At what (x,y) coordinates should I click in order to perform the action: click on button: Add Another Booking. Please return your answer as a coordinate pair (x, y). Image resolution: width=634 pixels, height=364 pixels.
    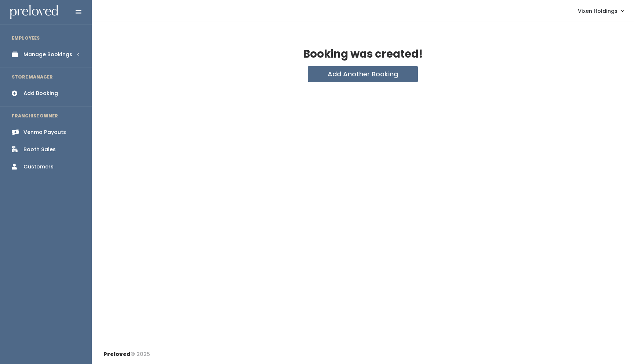
    Looking at the image, I should click on (363, 74).